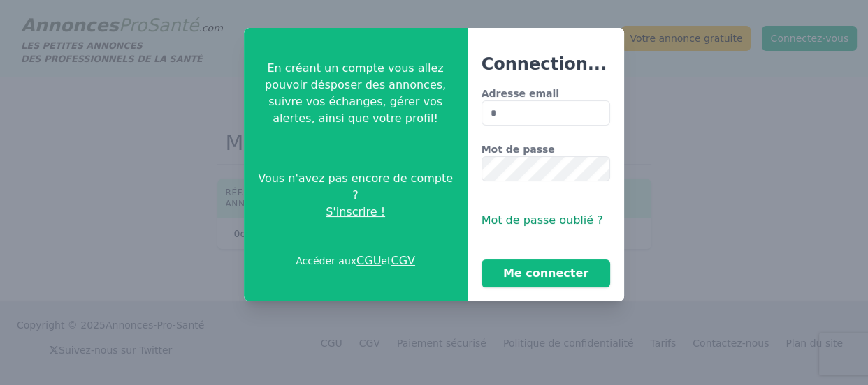 The image size is (868, 385). What do you see at coordinates (356, 94) in the screenshot?
I see `p: En créant un compte vous allez pouvoir désposer des annonces, suivre vos échanges, gérer vos aler...` at bounding box center [356, 94].